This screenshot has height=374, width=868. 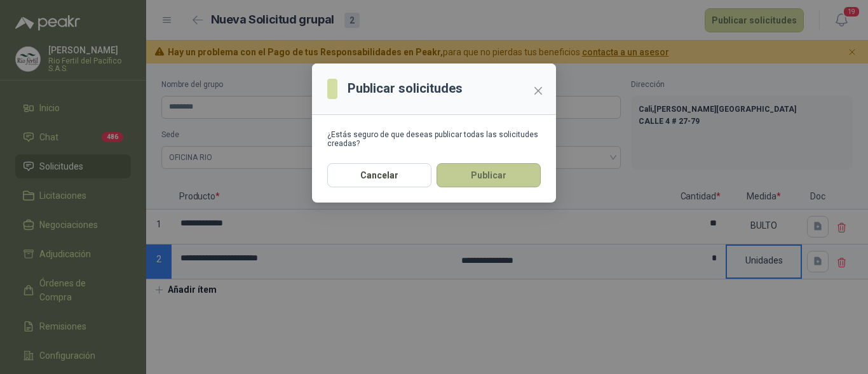 I want to click on button: Publicar, so click(x=489, y=176).